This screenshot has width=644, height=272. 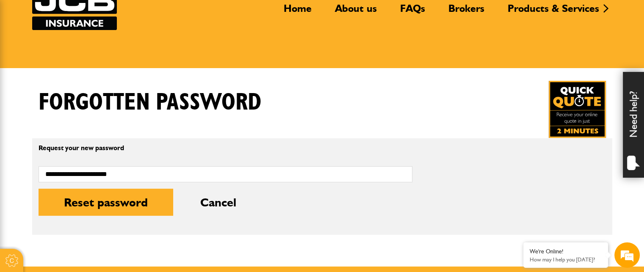 What do you see at coordinates (218, 203) in the screenshot?
I see `button: Cancel` at bounding box center [218, 203].